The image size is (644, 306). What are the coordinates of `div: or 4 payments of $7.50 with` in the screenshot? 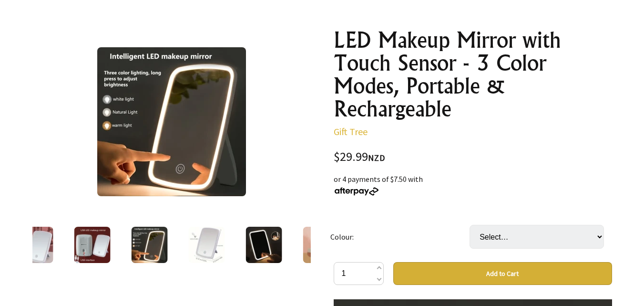 It's located at (472, 185).